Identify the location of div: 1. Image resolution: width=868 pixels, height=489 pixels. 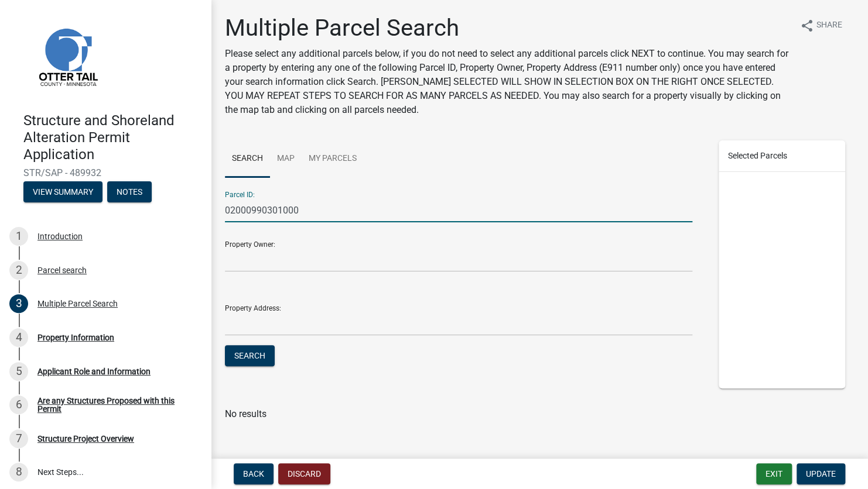
(19, 236).